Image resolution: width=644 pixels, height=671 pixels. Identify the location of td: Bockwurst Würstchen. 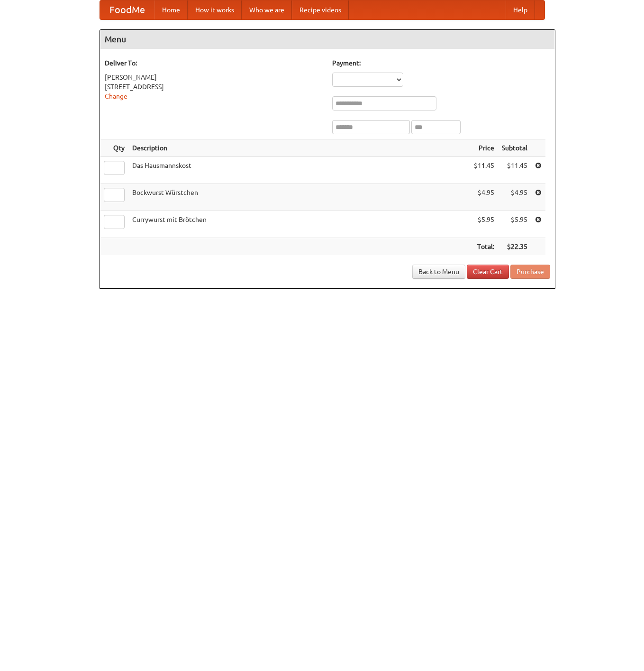
(299, 197).